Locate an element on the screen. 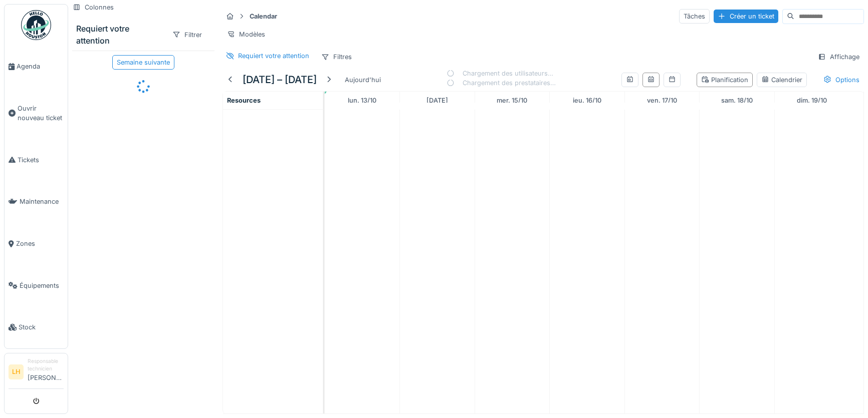  div: Aujourd'hui is located at coordinates (363, 79).